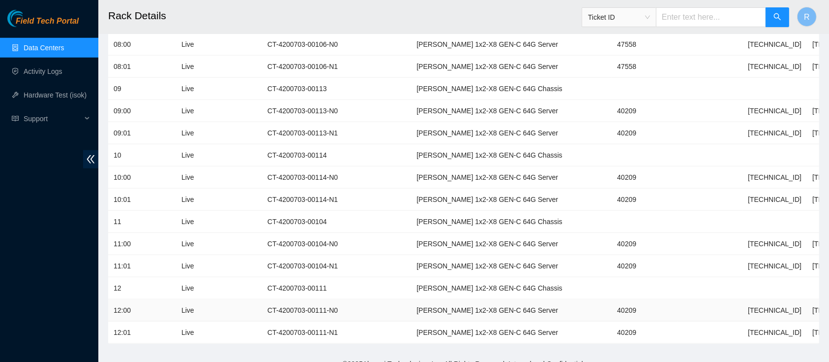  What do you see at coordinates (778, 17) in the screenshot?
I see `button: search` at bounding box center [778, 17].